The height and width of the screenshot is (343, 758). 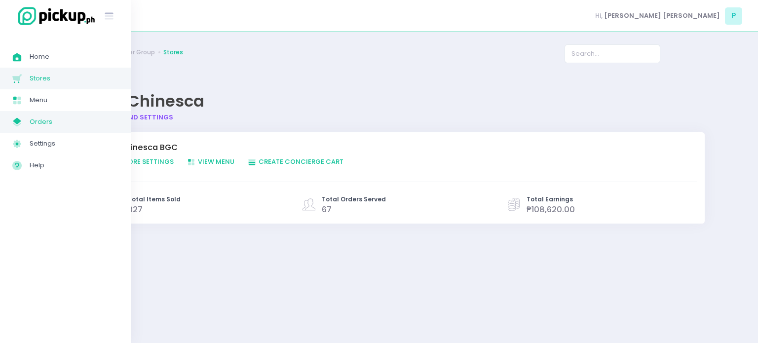 I want to click on span: ₱108,620.00, so click(x=551, y=209).